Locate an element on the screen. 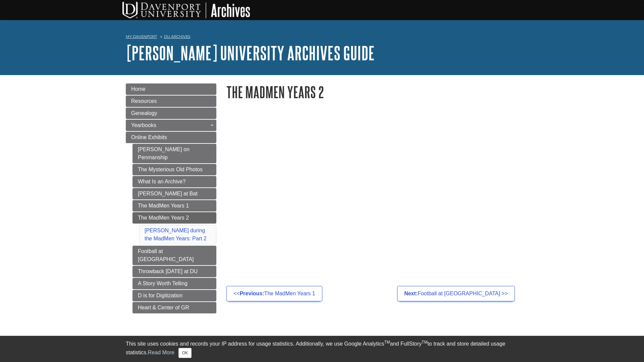 The image size is (644, 362). nav: breadcrumb is located at coordinates (322, 37).